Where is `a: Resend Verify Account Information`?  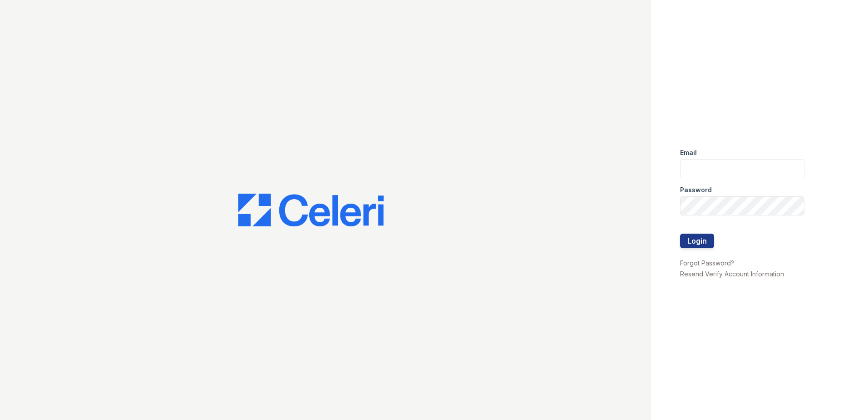 a: Resend Verify Account Information is located at coordinates (732, 274).